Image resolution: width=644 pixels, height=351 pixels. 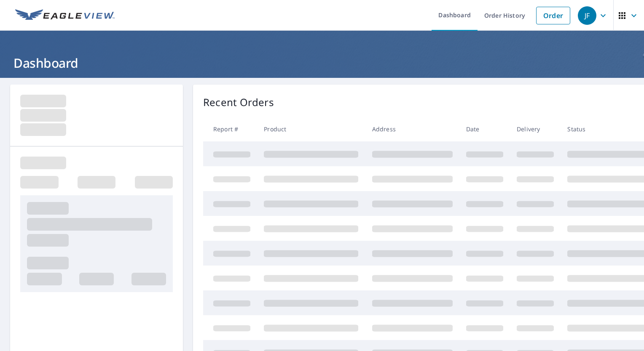 What do you see at coordinates (322, 63) in the screenshot?
I see `h1: Dashboard` at bounding box center [322, 63].